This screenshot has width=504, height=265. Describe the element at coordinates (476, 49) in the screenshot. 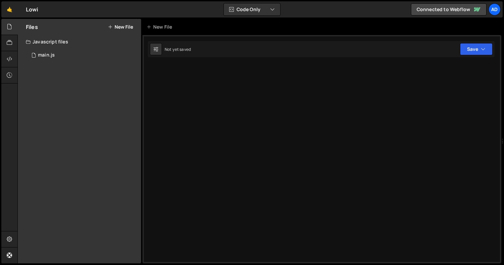

I see `button: Save` at that location.